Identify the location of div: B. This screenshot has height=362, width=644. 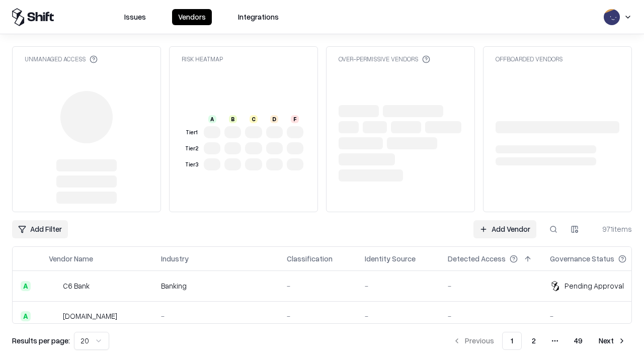
(233, 119).